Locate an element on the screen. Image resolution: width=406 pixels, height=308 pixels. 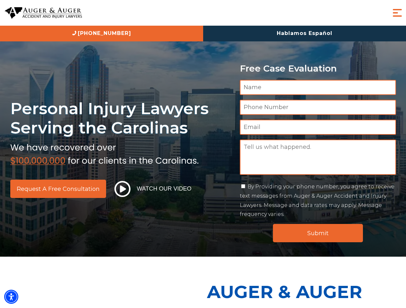
p: Auger & Auger is located at coordinates (305, 292).